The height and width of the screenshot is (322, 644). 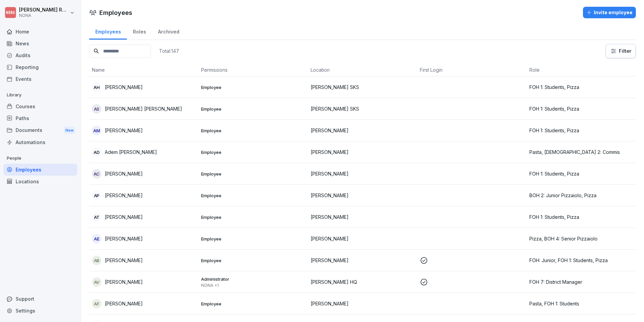 I want to click on div: Filter, so click(x=621, y=51).